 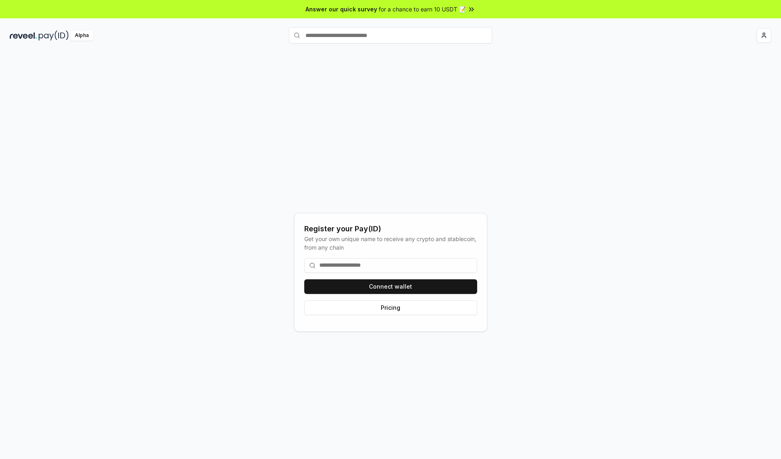 I want to click on button: Pricing, so click(x=391, y=308).